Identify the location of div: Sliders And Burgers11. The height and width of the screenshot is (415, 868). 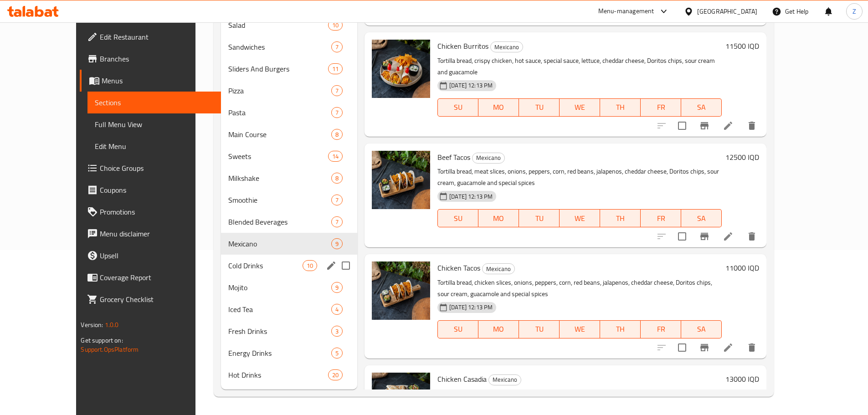
(288, 69).